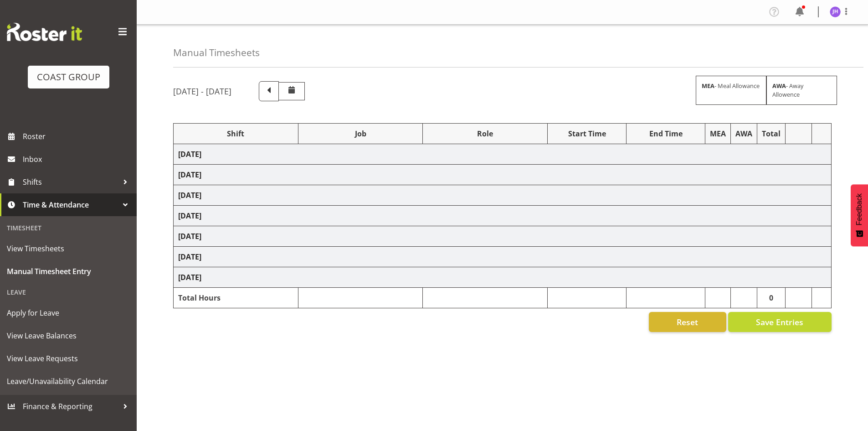  I want to click on span: Save Entries, so click(780, 322).